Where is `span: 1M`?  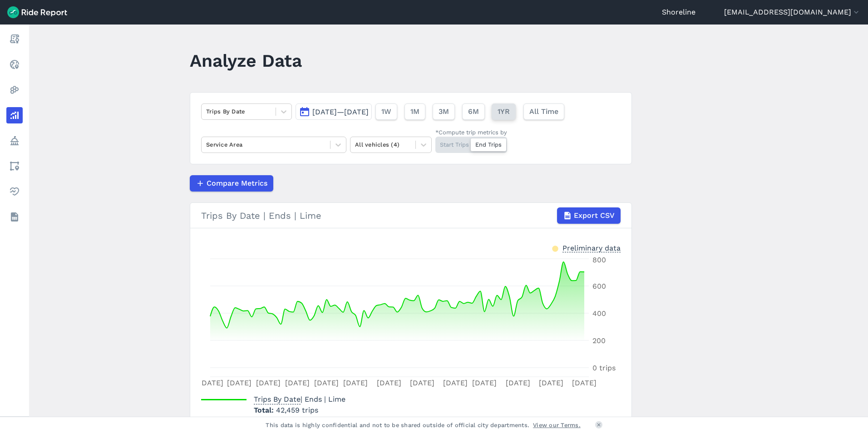
span: 1M is located at coordinates (415, 112).